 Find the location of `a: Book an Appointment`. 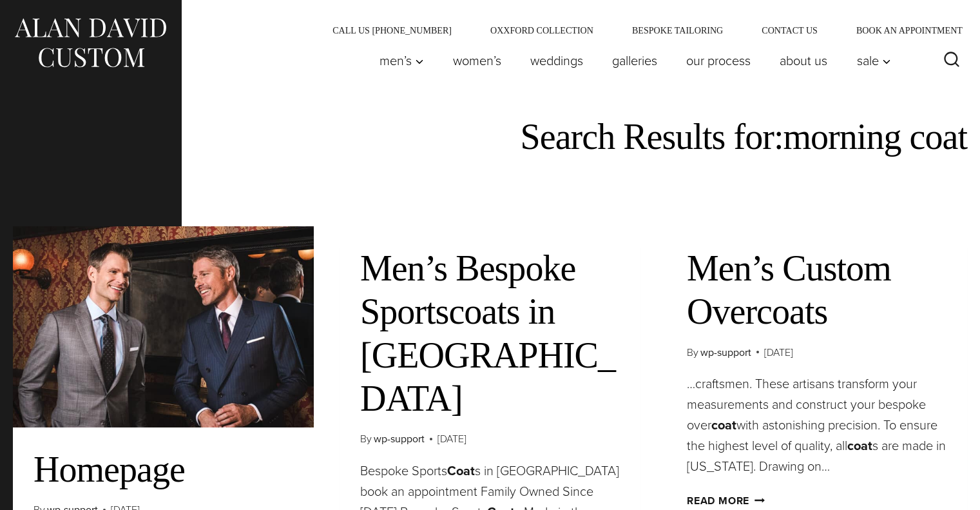

a: Book an Appointment is located at coordinates (903, 30).